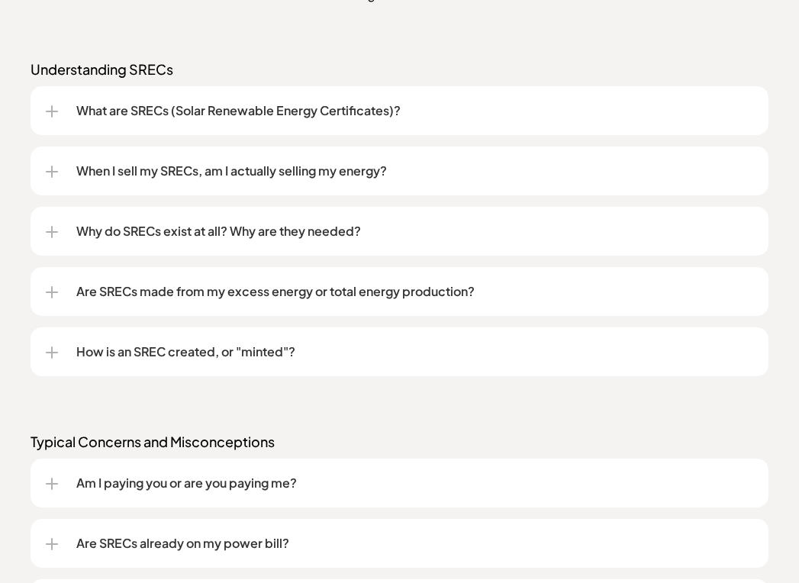 The height and width of the screenshot is (583, 799). What do you see at coordinates (414, 292) in the screenshot?
I see `p: Are SRECs made from my excess energy or total energy production?` at bounding box center [414, 292].